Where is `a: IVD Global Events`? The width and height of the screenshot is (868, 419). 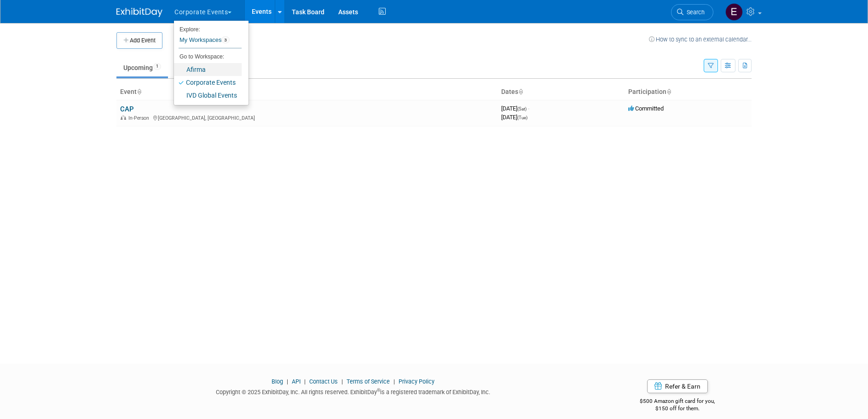 a: IVD Global Events is located at coordinates (207, 95).